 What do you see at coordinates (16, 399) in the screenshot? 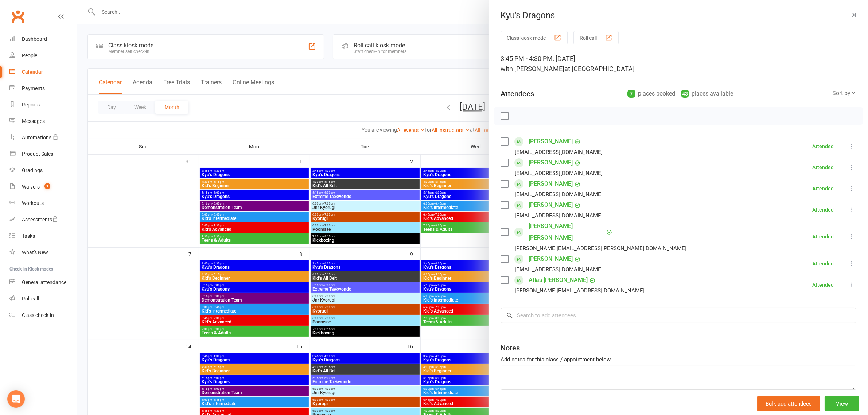
I see `div: Open Intercom Messenger` at bounding box center [16, 399].